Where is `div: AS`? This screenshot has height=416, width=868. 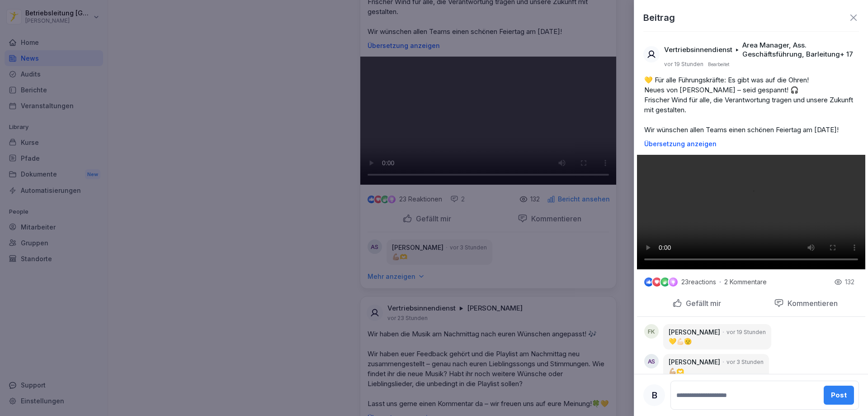 div: AS is located at coordinates (651, 361).